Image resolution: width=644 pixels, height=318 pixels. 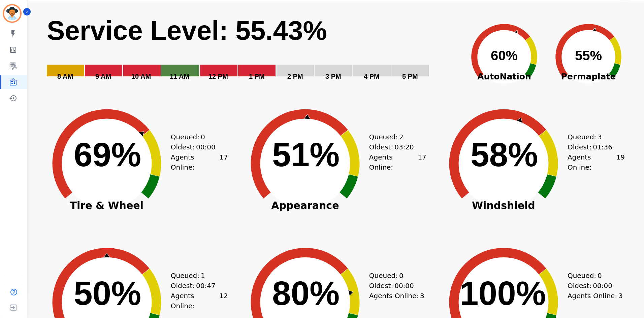 What do you see at coordinates (620, 162) in the screenshot?
I see `span: 19` at bounding box center [620, 162].